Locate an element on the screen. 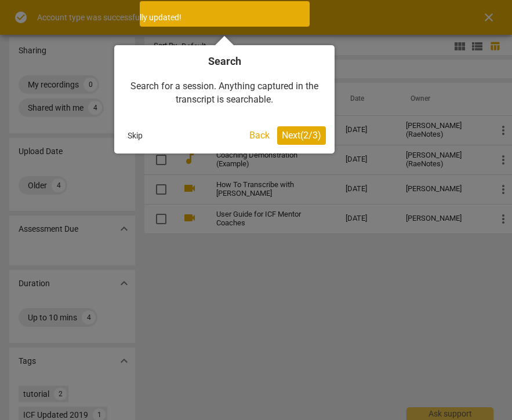 This screenshot has width=512, height=420. button: Skip is located at coordinates (135, 136).